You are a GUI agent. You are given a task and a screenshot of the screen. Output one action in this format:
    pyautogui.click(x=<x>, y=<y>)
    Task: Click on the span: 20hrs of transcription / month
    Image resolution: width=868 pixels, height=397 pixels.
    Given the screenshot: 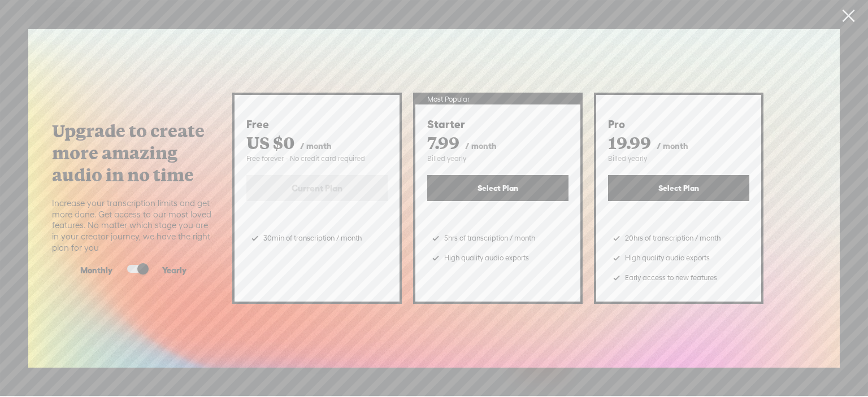 What is the action you would take?
    pyautogui.click(x=673, y=238)
    